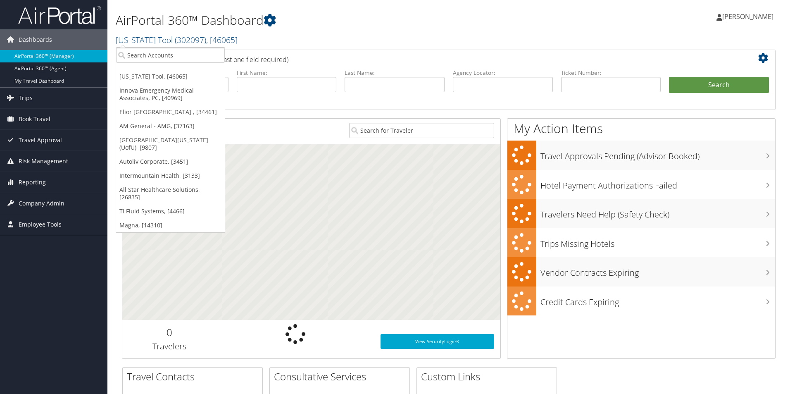  I want to click on a: Travelers Need Help (Safety Check), so click(641, 213).